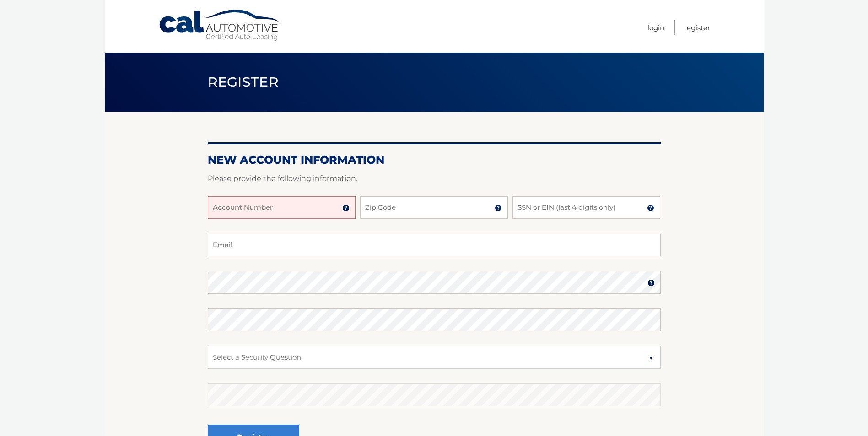 The image size is (868, 436). Describe the element at coordinates (434, 179) in the screenshot. I see `p: Please provide the following information.` at that location.